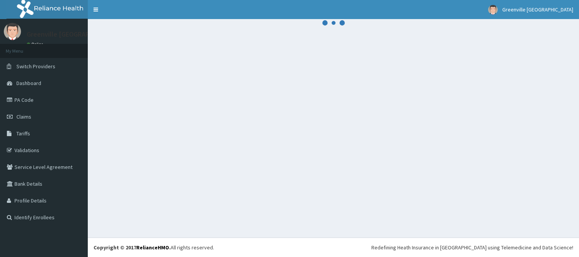 The width and height of the screenshot is (579, 257). Describe the element at coordinates (132, 248) in the screenshot. I see `strong: Copyright © 2017 .` at that location.